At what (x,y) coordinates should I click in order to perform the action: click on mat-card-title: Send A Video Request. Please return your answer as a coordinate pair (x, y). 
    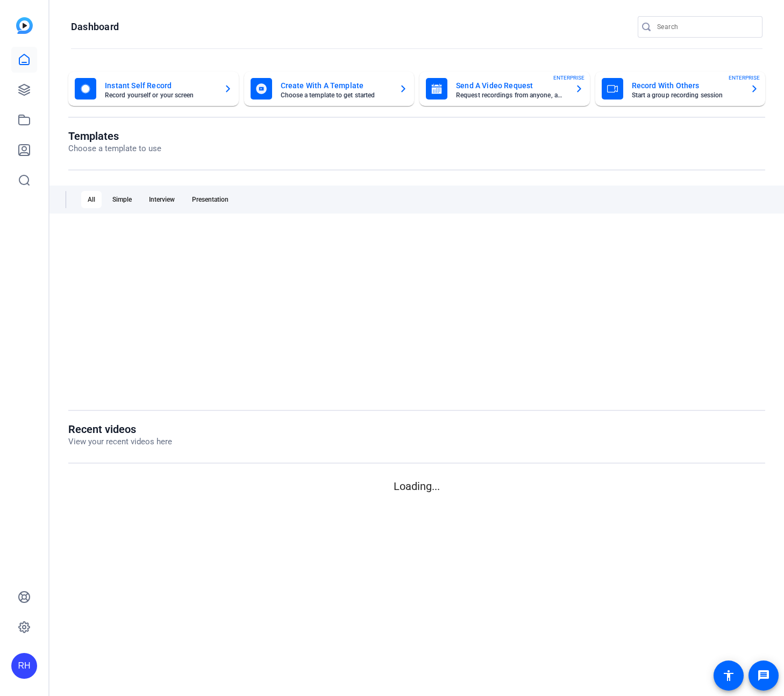
    Looking at the image, I should click on (511, 85).